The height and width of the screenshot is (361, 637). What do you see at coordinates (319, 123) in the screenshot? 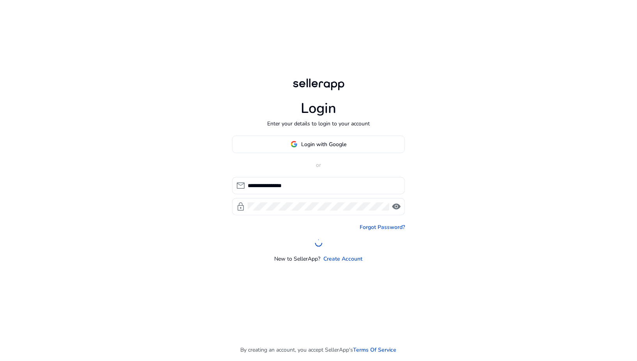
I see `p: Enter your details to login to your account` at bounding box center [319, 123].